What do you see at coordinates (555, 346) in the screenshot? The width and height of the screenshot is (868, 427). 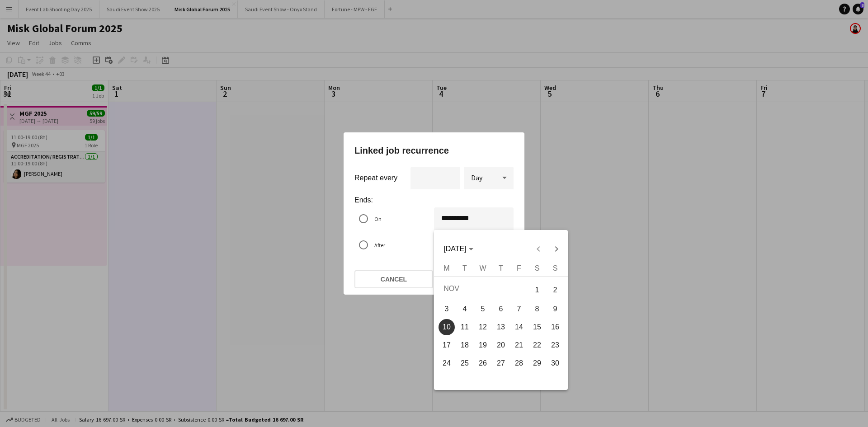 I see `span: 23` at bounding box center [555, 346].